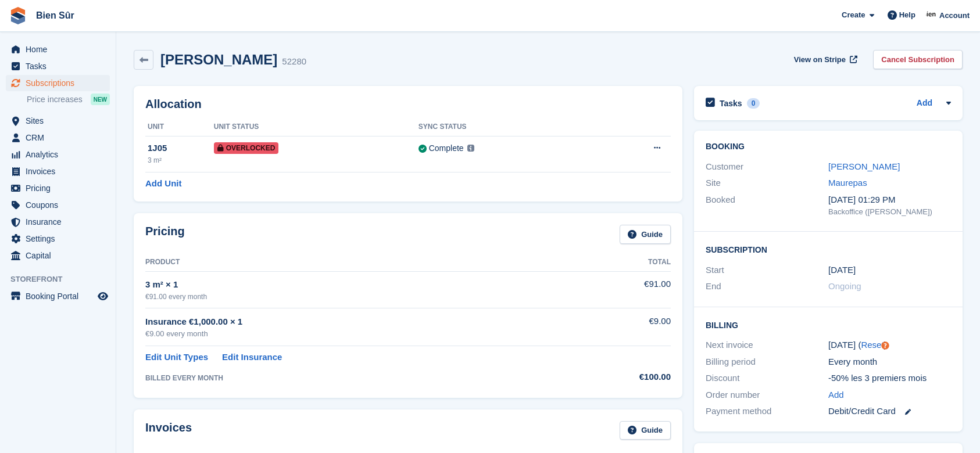  I want to click on div: 52280, so click(294, 61).